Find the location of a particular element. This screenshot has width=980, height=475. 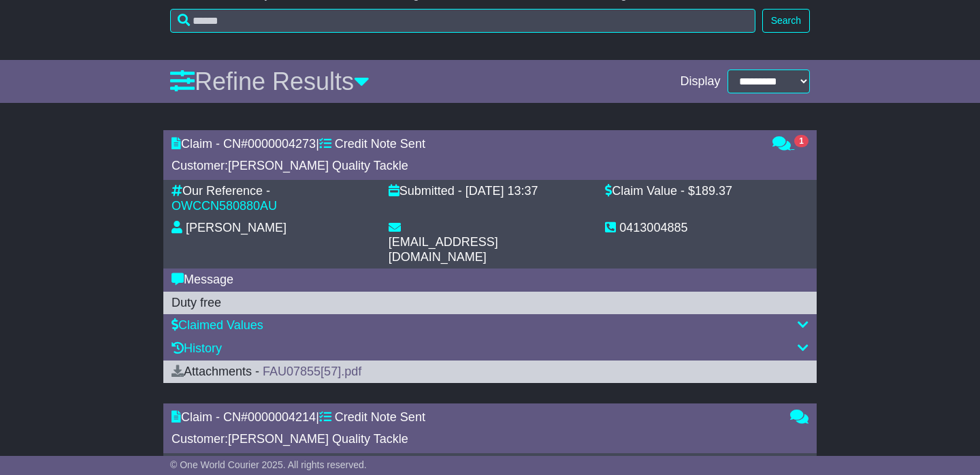

div: Our Reference - is located at coordinates (220, 191).